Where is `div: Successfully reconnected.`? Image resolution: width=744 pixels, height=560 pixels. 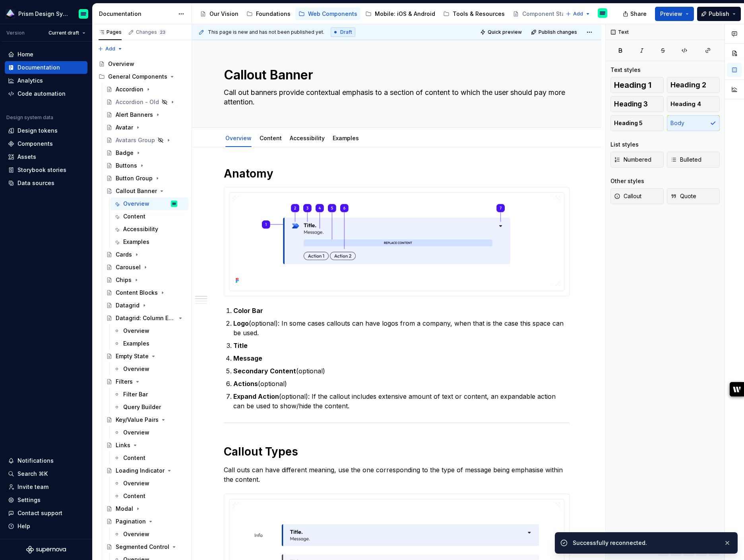 div: Successfully reconnected. is located at coordinates (645, 542).